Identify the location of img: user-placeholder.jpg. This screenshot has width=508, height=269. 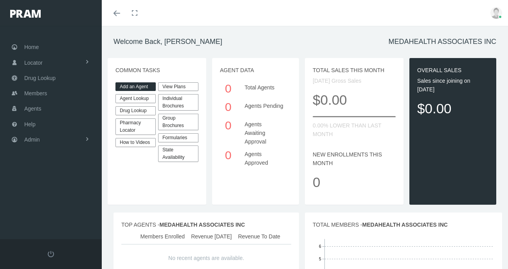
(496, 13).